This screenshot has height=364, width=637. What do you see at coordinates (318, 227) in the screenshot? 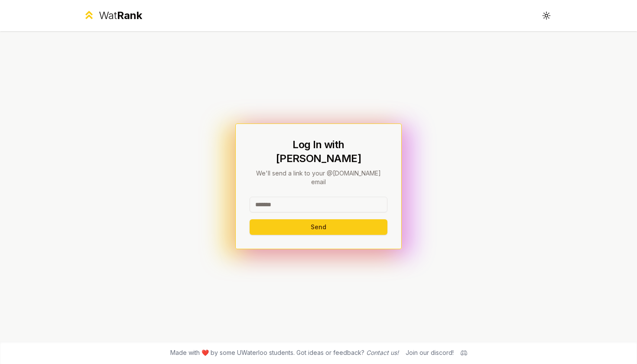
I see `button: Send` at bounding box center [318, 227].